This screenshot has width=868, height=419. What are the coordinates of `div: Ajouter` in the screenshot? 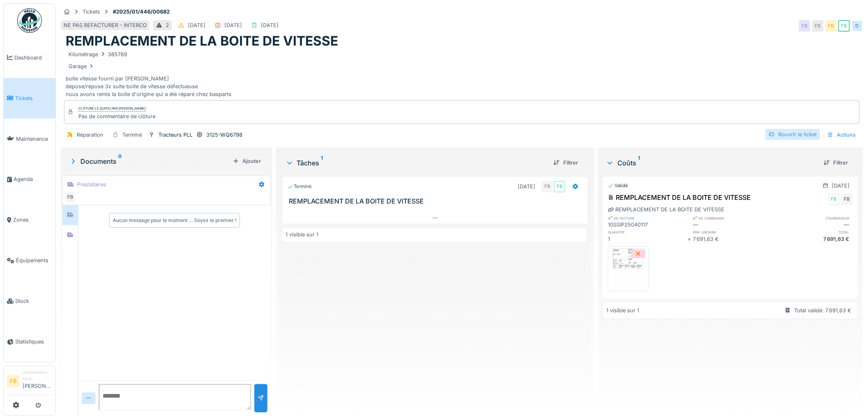 It's located at (246, 161).